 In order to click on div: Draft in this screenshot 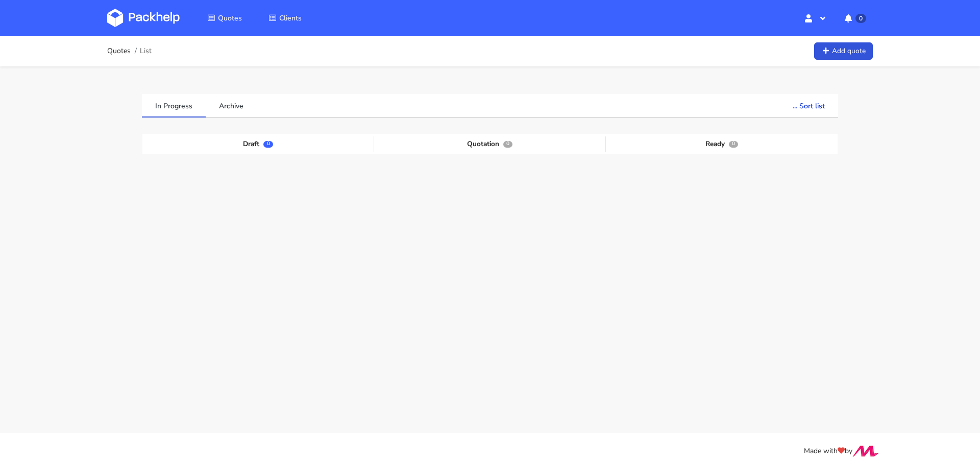, I will do `click(258, 144)`.